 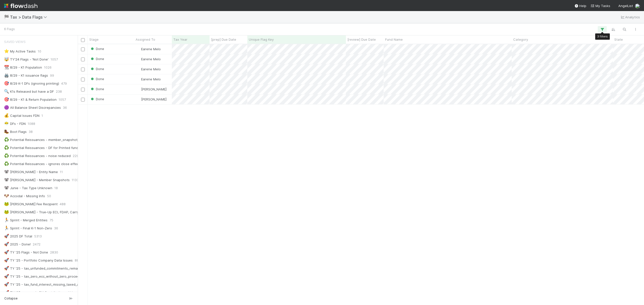 What do you see at coordinates (28, 228) in the screenshot?
I see `div: Sprint - Final K-1 Non-Zero` at bounding box center [28, 228].